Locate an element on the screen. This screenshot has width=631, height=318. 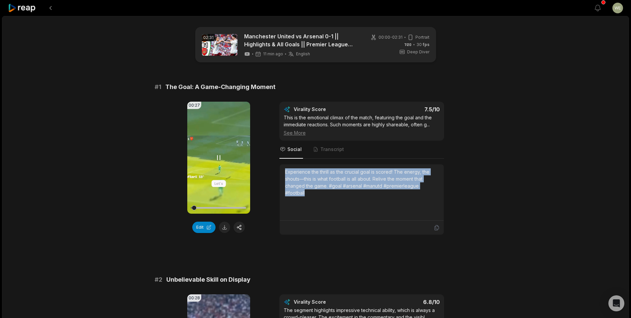
span: # 1 is located at coordinates (158, 87).